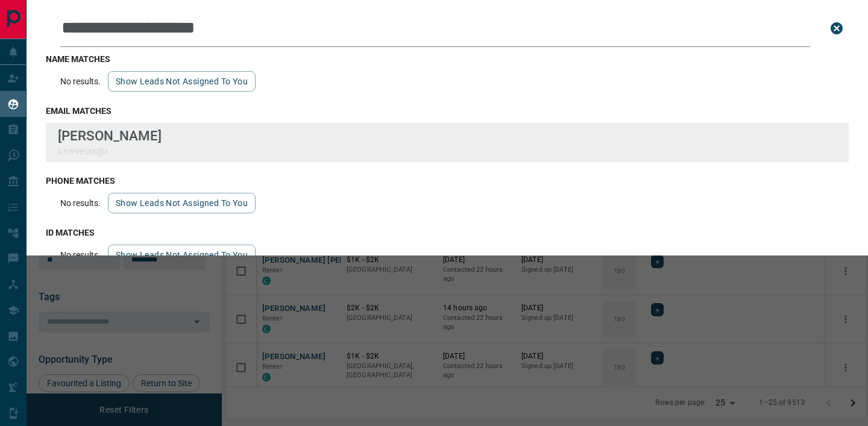  What do you see at coordinates (447, 59) in the screenshot?
I see `h3: name matches` at bounding box center [447, 59].